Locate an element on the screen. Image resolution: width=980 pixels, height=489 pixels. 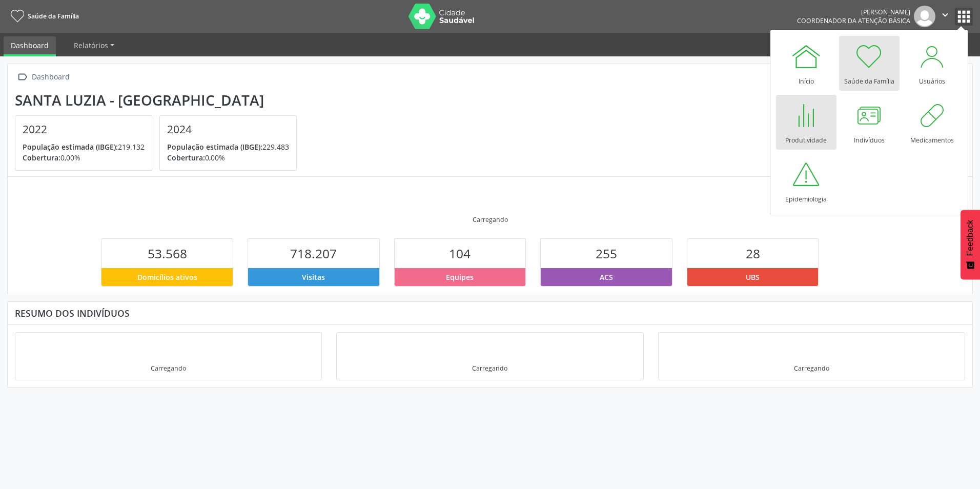
p: 219.132 is located at coordinates (84, 146).